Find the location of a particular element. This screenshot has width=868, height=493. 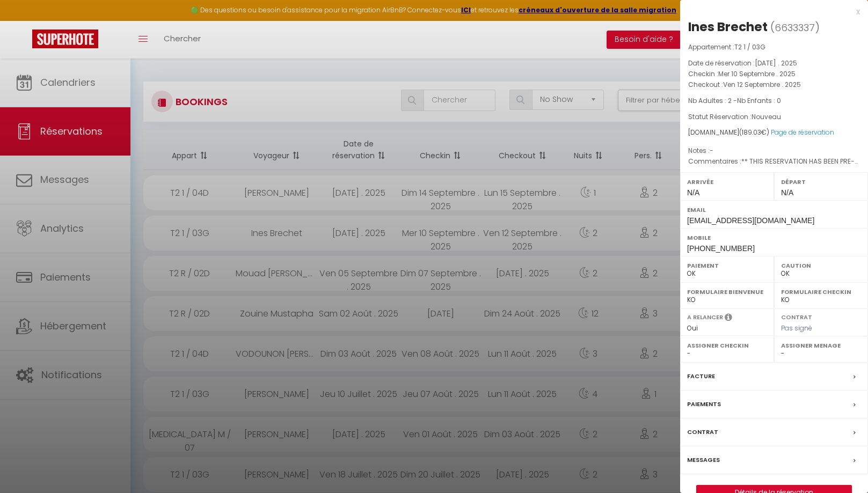

span: 189.03 is located at coordinates (751, 132).